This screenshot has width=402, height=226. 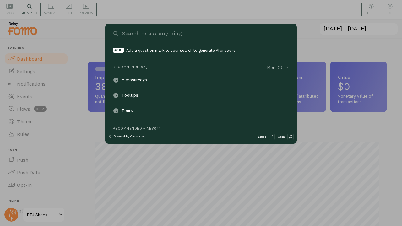 What do you see at coordinates (131, 111) in the screenshot?
I see `div: Recommended based on: For you, this page is trending 📈 (s=5), This page has many views over the l...` at bounding box center [131, 111].